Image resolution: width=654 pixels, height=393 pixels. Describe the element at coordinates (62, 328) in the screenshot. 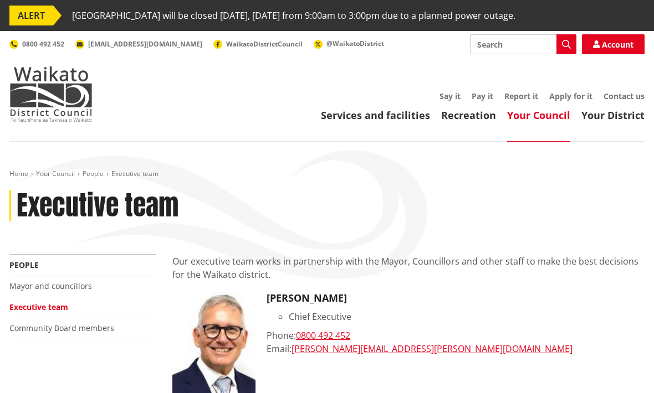

I see `a: Community Board members` at that location.